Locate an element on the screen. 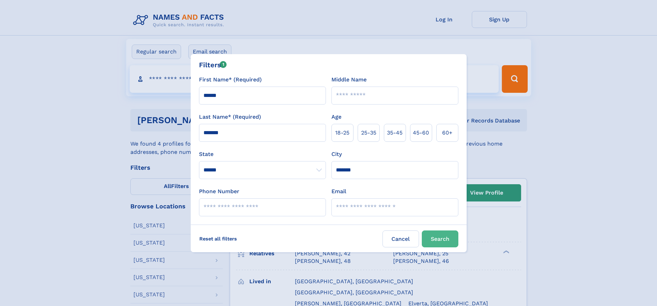  label: State is located at coordinates (262, 154).